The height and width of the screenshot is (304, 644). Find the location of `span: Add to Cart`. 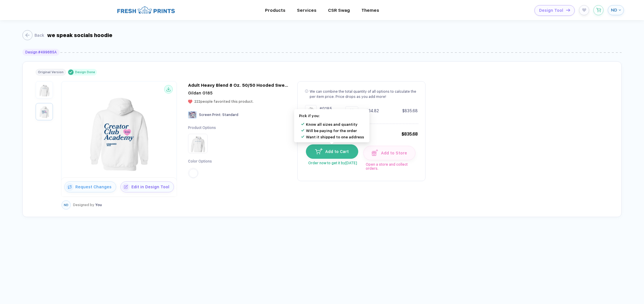

span: Add to Cart is located at coordinates (336, 152).